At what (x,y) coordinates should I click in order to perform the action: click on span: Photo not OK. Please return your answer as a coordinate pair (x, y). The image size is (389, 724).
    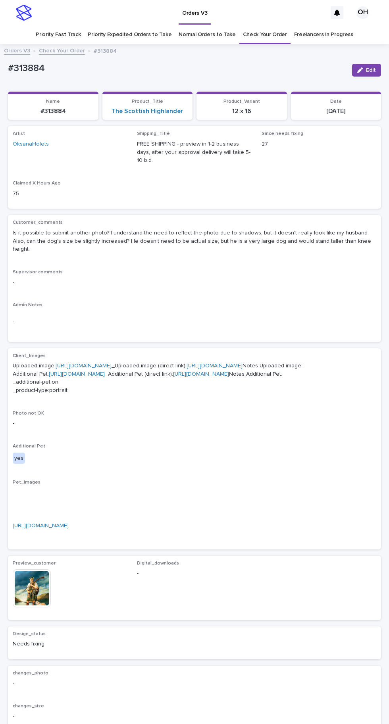
    Looking at the image, I should click on (28, 414).